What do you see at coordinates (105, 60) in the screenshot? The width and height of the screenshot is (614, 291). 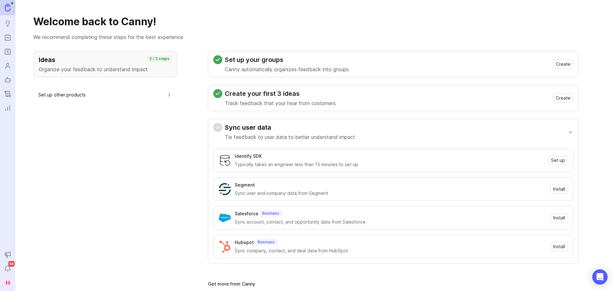 I see `h3: Ideas` at bounding box center [105, 60].